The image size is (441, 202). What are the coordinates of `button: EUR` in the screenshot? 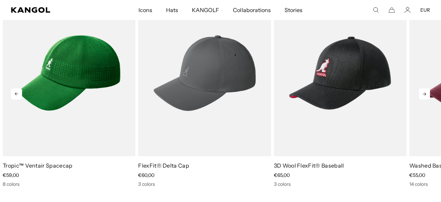 It's located at (425, 10).